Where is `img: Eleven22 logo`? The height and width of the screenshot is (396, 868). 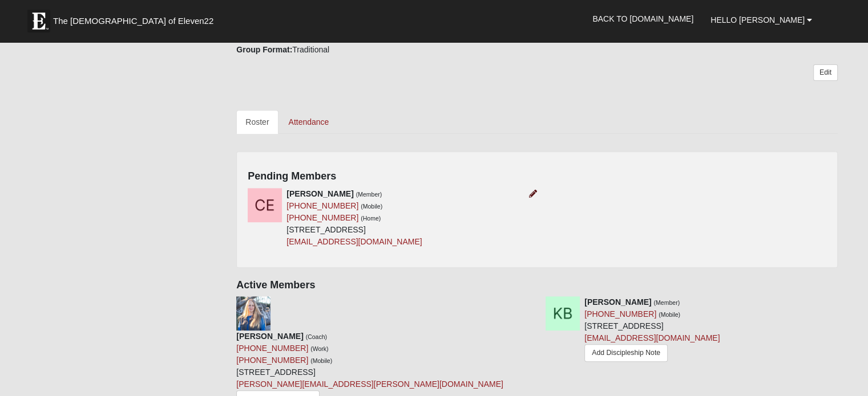
img: Eleven22 logo is located at coordinates (38, 22).